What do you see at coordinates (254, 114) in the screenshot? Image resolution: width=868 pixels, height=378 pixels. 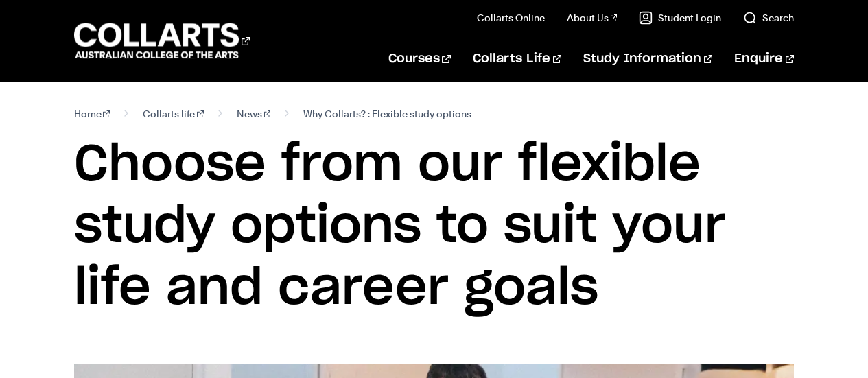 I see `a: News` at bounding box center [254, 114].